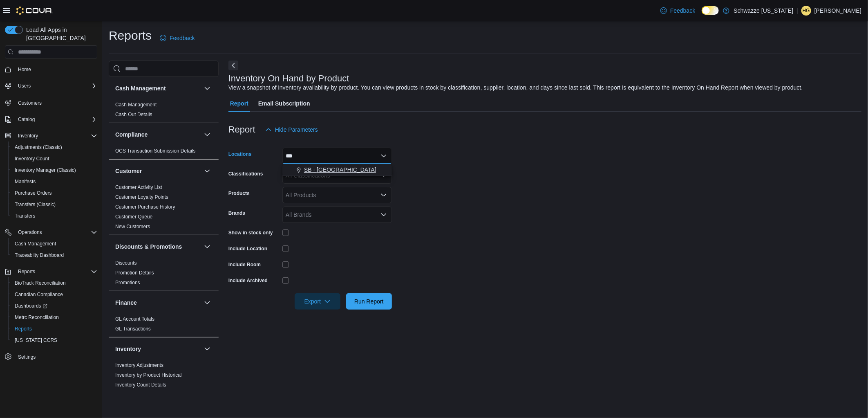 The height and width of the screenshot is (418, 868). What do you see at coordinates (135, 273) in the screenshot?
I see `a: Promotion Details` at bounding box center [135, 273].